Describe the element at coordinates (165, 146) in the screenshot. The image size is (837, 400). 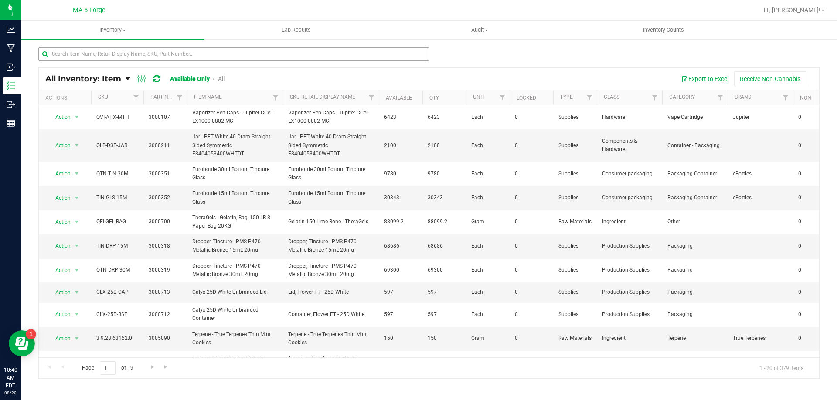
I see `span: 3000211` at that location.